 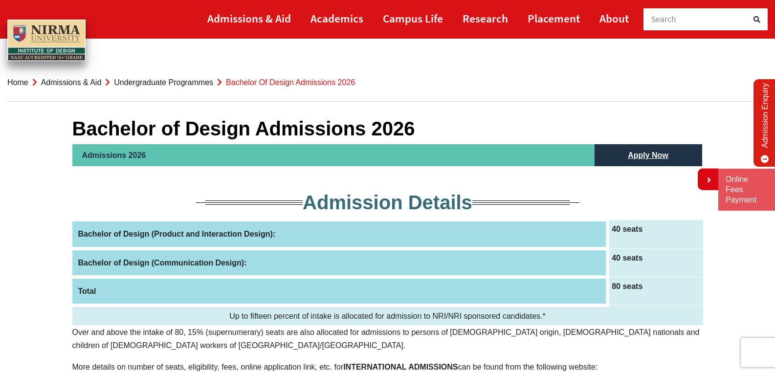 I want to click on th: Bachelor of Design (Product and Interaction Design):, so click(x=340, y=234).